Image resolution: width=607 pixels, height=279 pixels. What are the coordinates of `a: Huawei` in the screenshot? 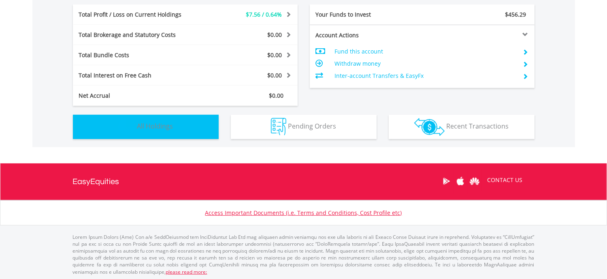 It's located at (475, 181).